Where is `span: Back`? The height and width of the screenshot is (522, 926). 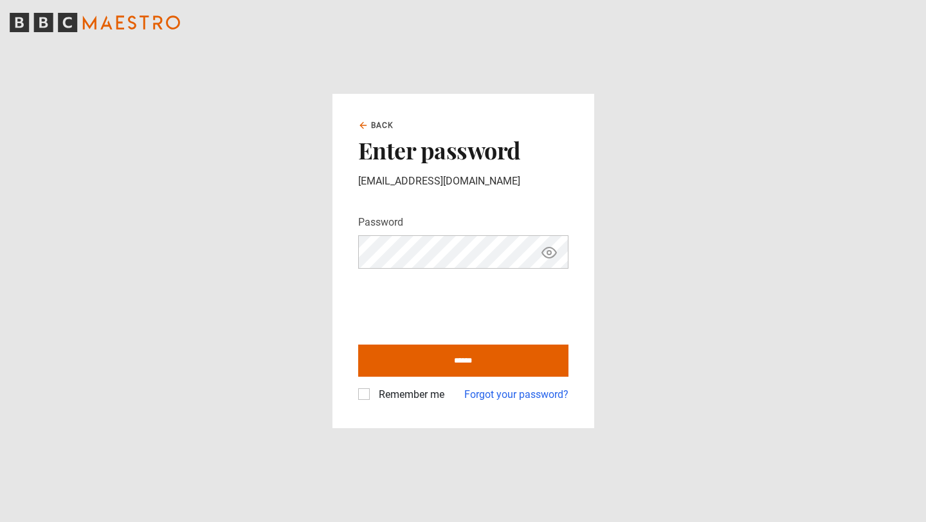 span: Back is located at coordinates (383, 125).